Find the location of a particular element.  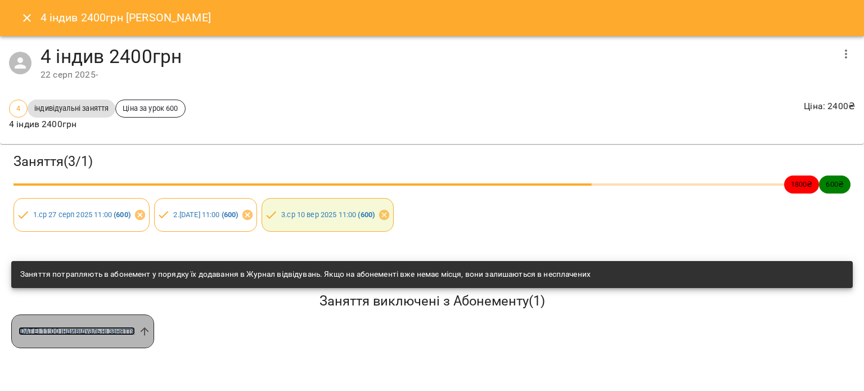

h3: Заняття ( 3 / 1 ) is located at coordinates (432, 161).